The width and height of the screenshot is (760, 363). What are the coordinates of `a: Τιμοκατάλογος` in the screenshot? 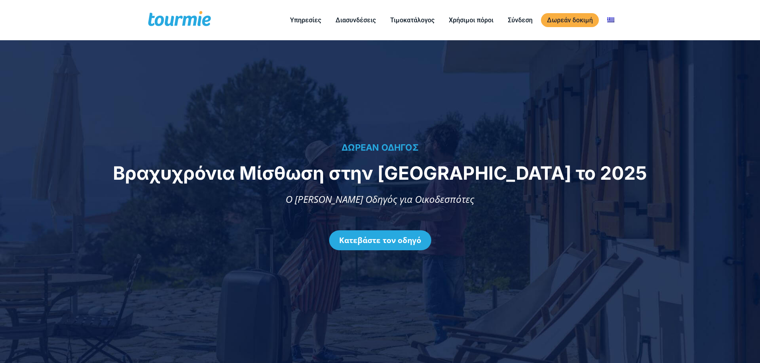 It's located at (412, 20).